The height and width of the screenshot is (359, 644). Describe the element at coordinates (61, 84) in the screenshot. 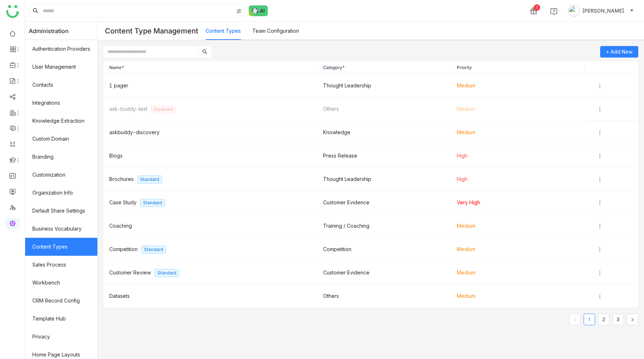

I see `a: Contacts` at that location.